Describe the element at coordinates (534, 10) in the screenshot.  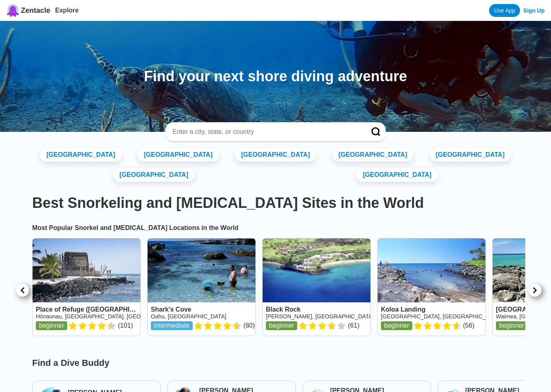
I see `a: Sign Up` at that location.